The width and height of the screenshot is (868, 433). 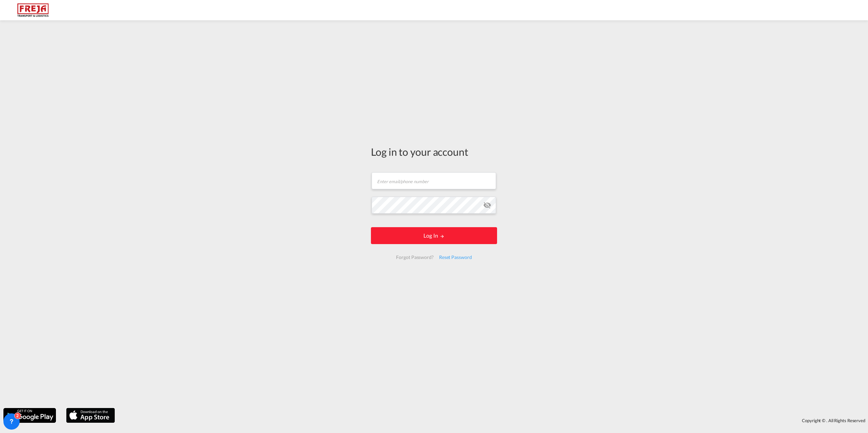 What do you see at coordinates (487, 205) in the screenshot?
I see `md-icon: icon-eye-off` at bounding box center [487, 205].